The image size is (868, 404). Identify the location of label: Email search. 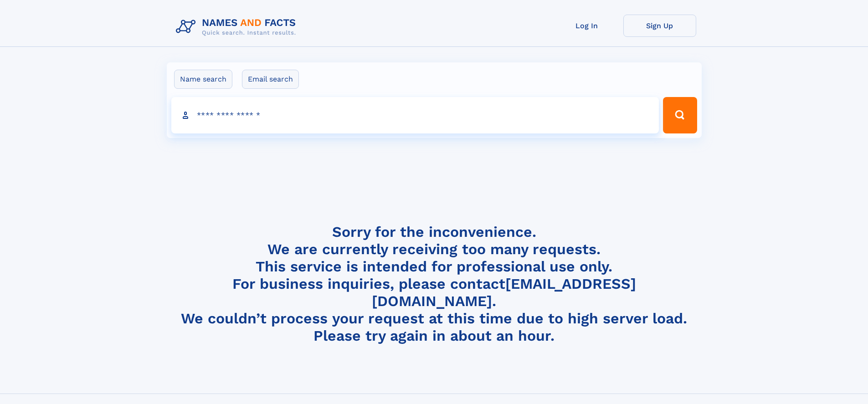
(270, 79).